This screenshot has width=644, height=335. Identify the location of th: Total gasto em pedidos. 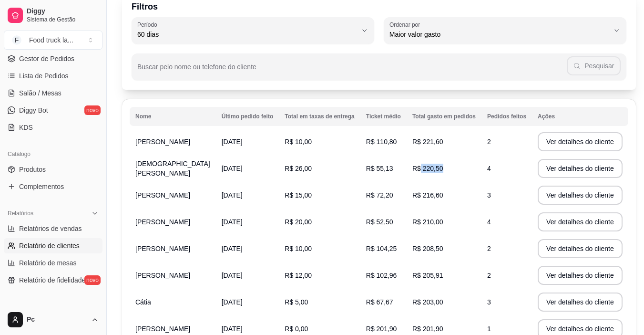
(444, 117).